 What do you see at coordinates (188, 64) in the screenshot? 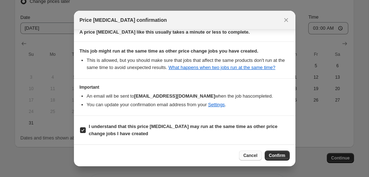
I see `li: This is allowed, but you should make sure that jobs that affect the same products don ' t run at ...` at bounding box center [188, 64].